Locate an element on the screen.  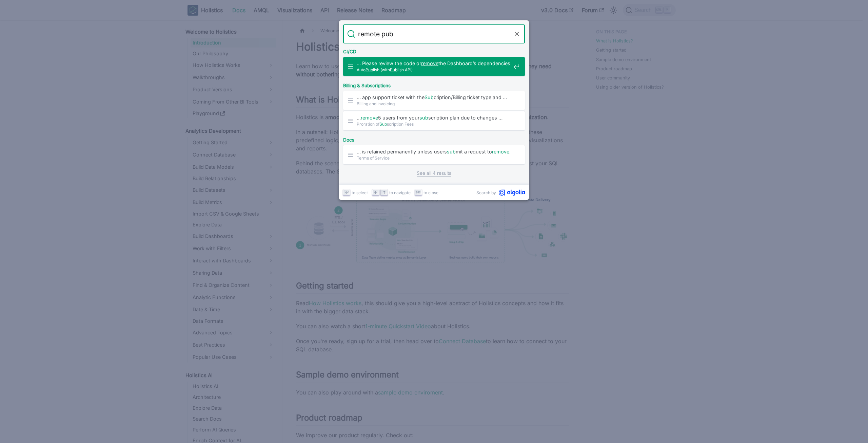
button: Clear the query is located at coordinates (517, 34).